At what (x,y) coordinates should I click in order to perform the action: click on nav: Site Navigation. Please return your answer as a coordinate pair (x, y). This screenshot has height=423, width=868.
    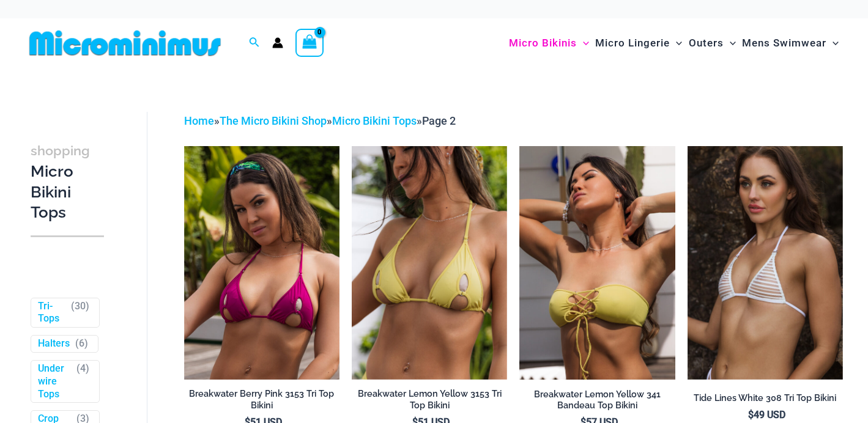
    Looking at the image, I should click on (674, 43).